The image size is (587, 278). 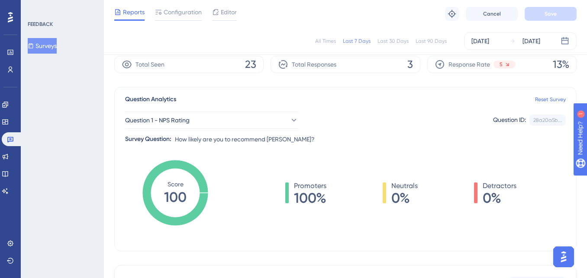 What do you see at coordinates (157, 120) in the screenshot?
I see `span: Question 1 - NPS Rating` at bounding box center [157, 120].